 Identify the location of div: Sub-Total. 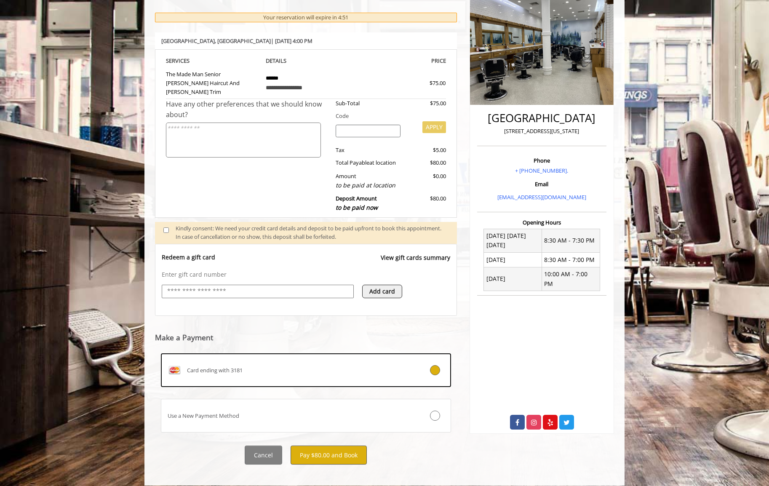
(368, 103).